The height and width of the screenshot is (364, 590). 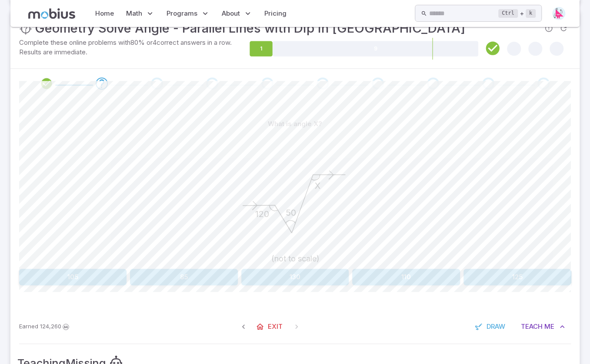 What do you see at coordinates (496, 326) in the screenshot?
I see `span: Draw` at bounding box center [496, 326].